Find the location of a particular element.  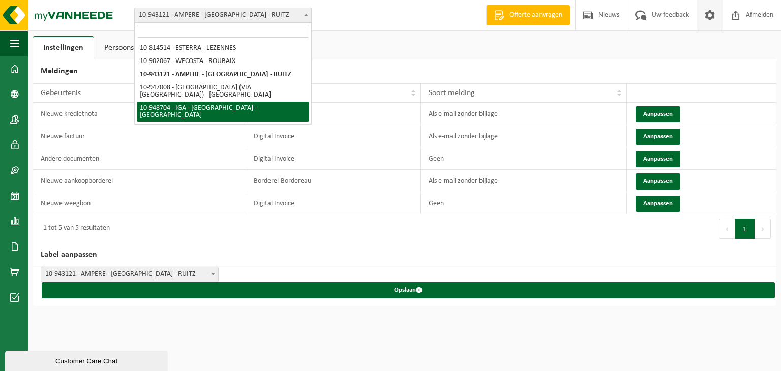

div: 1 tot 5 van 5 resultaten is located at coordinates (74, 229).